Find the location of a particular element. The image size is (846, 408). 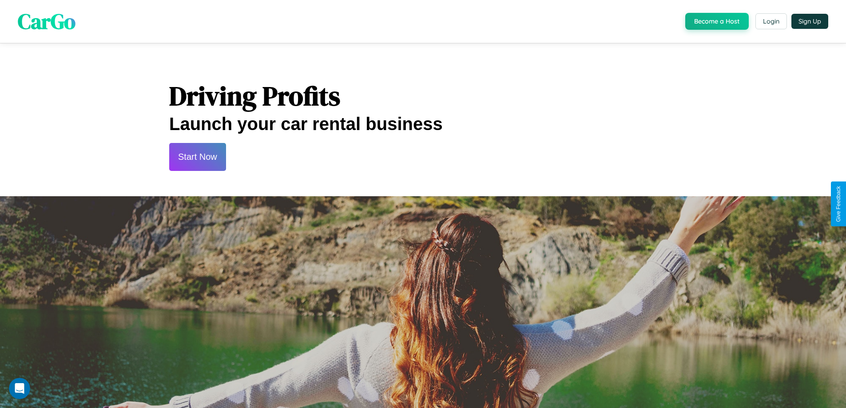

div: Give Feedback is located at coordinates (839, 204).